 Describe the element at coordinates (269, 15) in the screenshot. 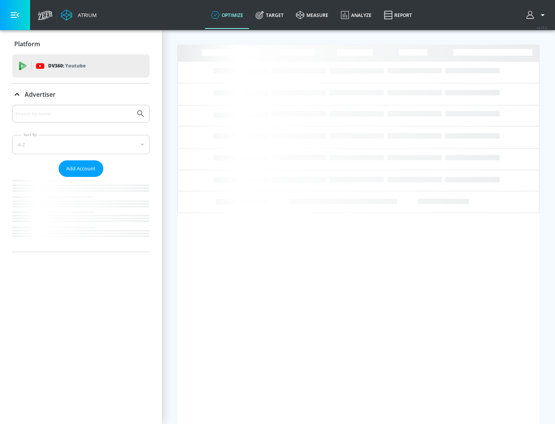

I see `a: Target` at that location.